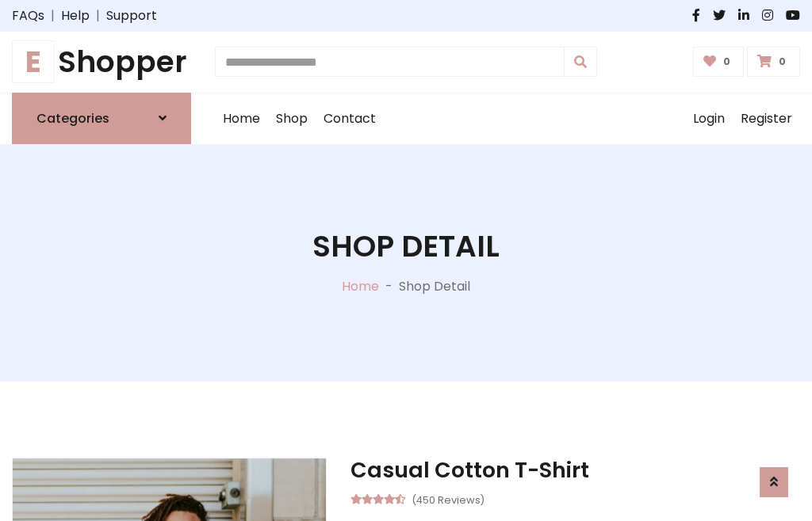  What do you see at coordinates (101, 62) in the screenshot?
I see `h1: Shopper` at bounding box center [101, 62].